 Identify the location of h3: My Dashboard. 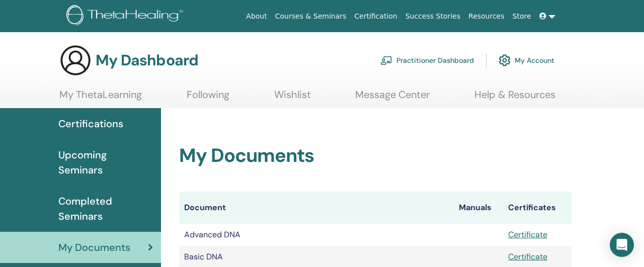
(147, 60).